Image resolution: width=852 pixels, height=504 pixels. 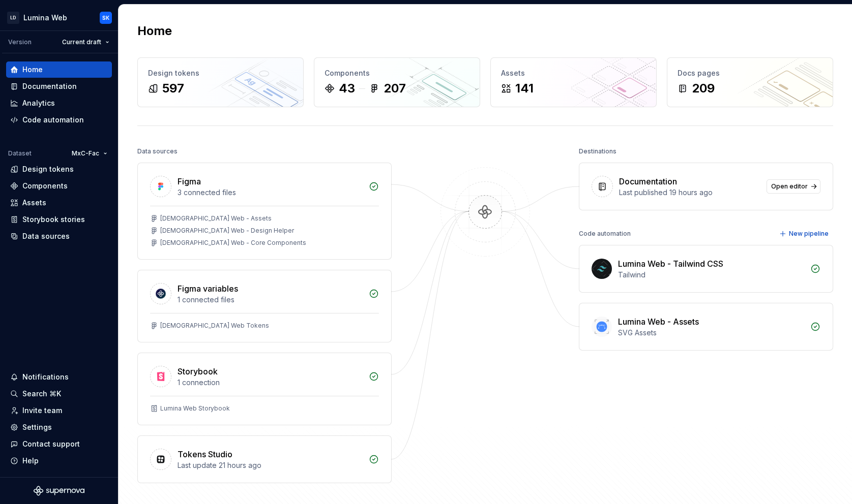 What do you see at coordinates (59, 17) in the screenshot?
I see `button: LDLumina WebSK` at bounding box center [59, 17].